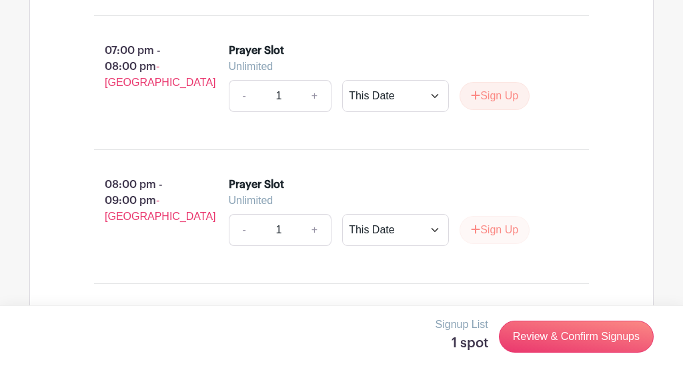 The image size is (683, 372). What do you see at coordinates (140, 201) in the screenshot?
I see `p: 08:00 pm - 09:00 pm` at bounding box center [140, 201].